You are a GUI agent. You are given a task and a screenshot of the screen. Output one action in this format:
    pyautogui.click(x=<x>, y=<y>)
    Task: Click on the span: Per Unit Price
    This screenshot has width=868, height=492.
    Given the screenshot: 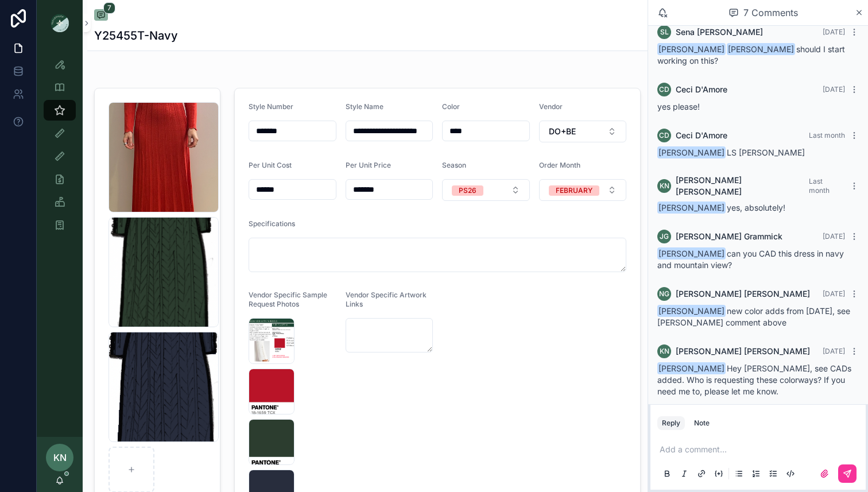 What is the action you would take?
    pyautogui.click(x=368, y=165)
    